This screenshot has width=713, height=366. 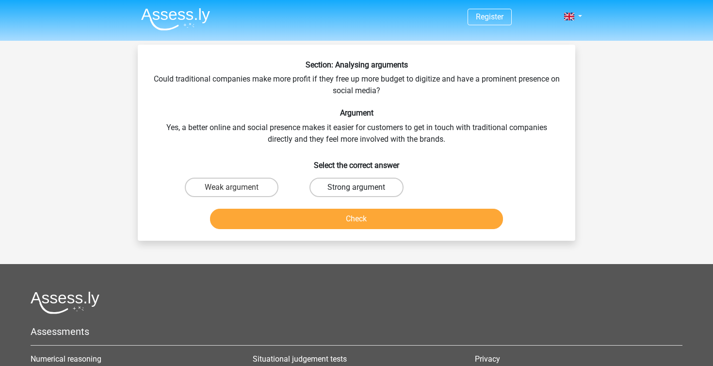 What do you see at coordinates (487, 358) in the screenshot?
I see `a: Privacy` at bounding box center [487, 358].